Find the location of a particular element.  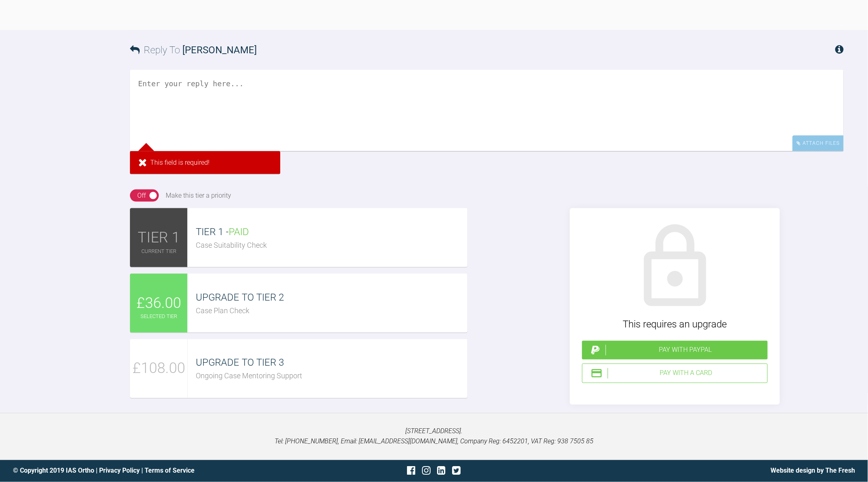

div: Pay with a Card is located at coordinates (686, 373).